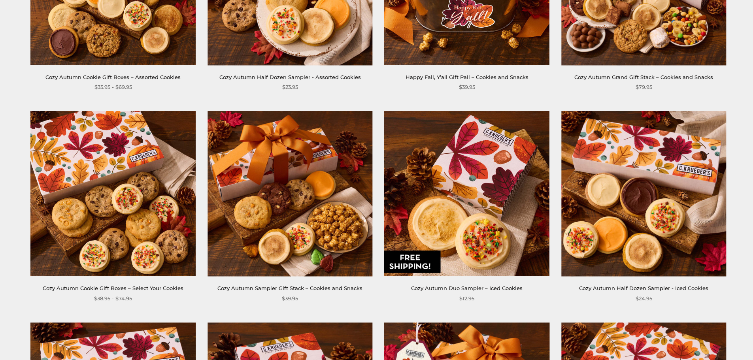 This screenshot has height=360, width=753. I want to click on span: $12.95, so click(467, 298).